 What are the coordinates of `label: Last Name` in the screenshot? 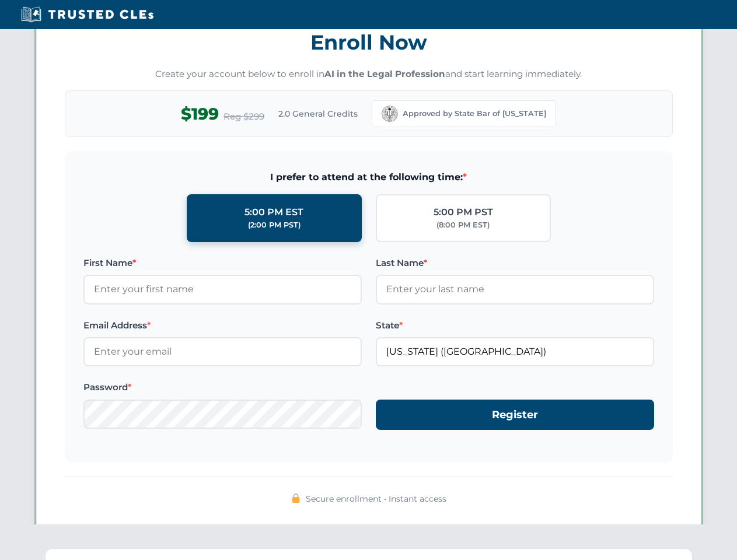 It's located at (515, 263).